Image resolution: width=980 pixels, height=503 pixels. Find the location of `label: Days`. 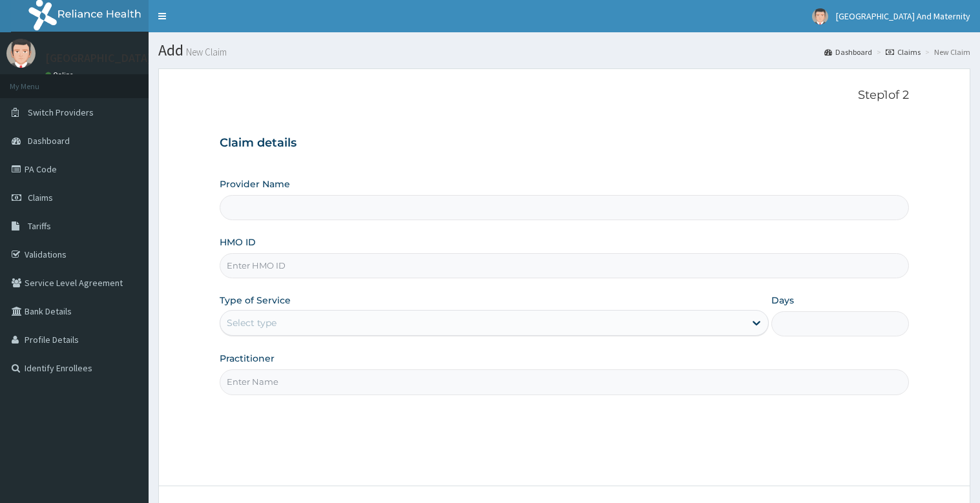

label: Days is located at coordinates (782, 300).